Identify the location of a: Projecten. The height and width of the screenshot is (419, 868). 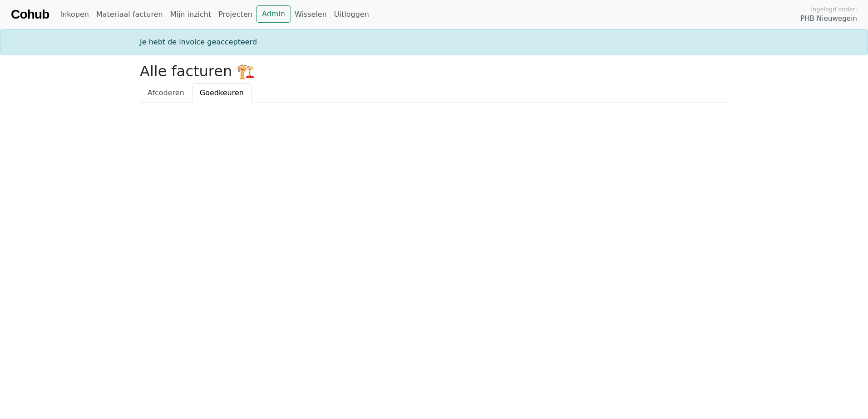
(235, 14).